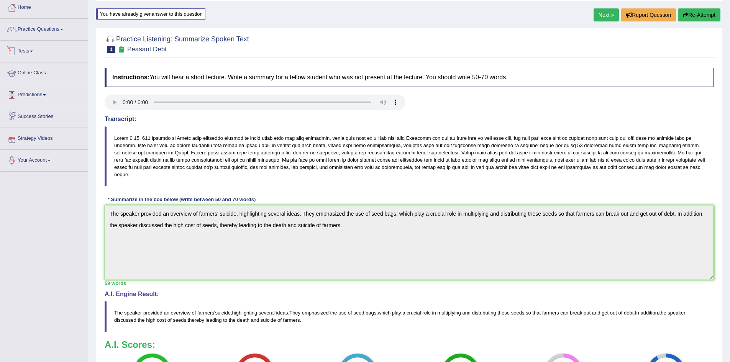  Describe the element at coordinates (649, 313) in the screenshot. I see `span: addition` at that location.